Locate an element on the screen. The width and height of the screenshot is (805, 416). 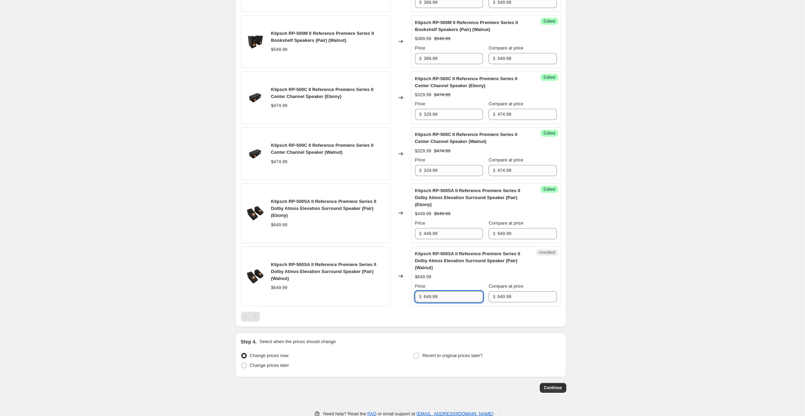
h2: Step 4. is located at coordinates (249, 342).